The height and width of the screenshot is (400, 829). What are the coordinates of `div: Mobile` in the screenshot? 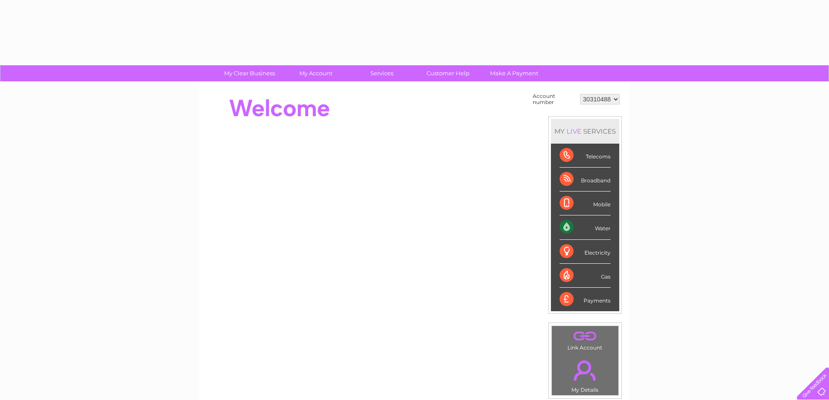 It's located at (585, 203).